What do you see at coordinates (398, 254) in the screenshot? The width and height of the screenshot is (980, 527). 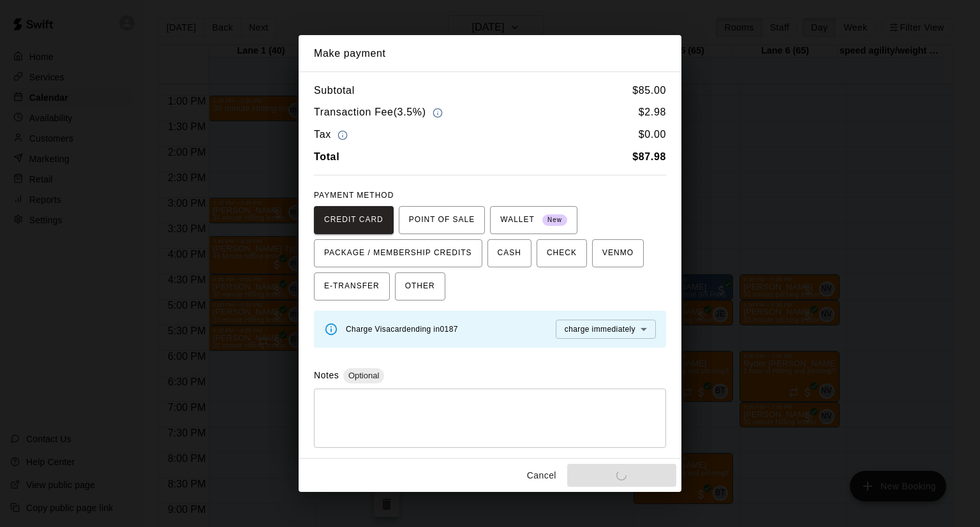 I see `button: PACKAGE / MEMBERSHIP CREDITS` at bounding box center [398, 254].